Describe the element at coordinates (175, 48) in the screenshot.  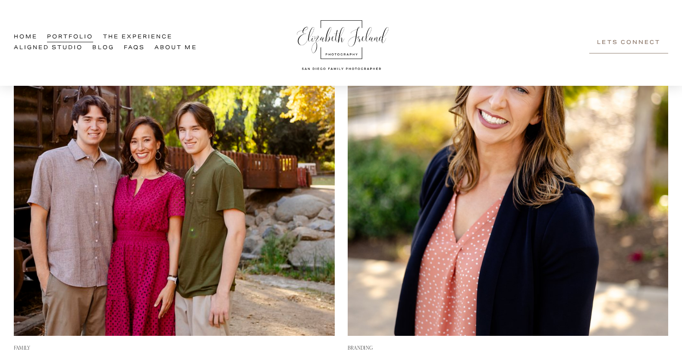
I see `a: About Me` at that location.